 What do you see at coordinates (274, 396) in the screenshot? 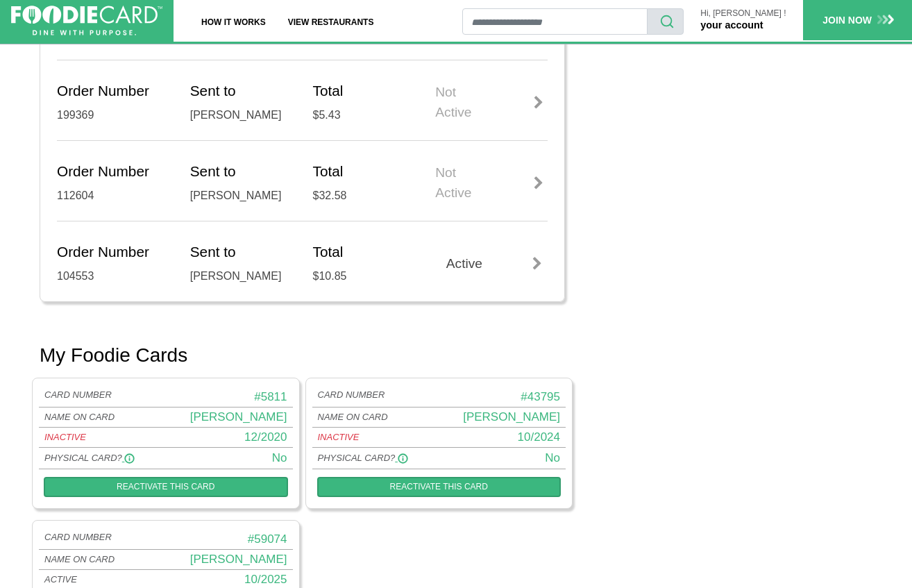
I see `span: 5811` at bounding box center [274, 396].